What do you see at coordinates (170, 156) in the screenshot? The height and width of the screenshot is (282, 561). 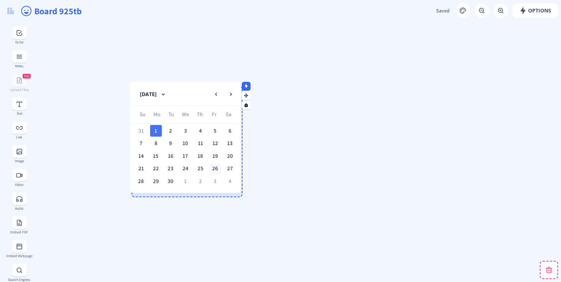 I see `div: 16` at bounding box center [170, 156].